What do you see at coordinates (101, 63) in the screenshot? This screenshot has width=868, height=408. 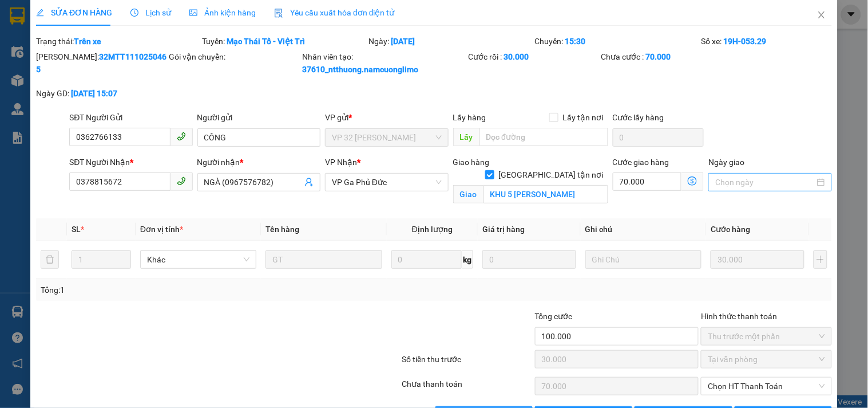 I see `b: 32MTT1110250465` at bounding box center [101, 63].